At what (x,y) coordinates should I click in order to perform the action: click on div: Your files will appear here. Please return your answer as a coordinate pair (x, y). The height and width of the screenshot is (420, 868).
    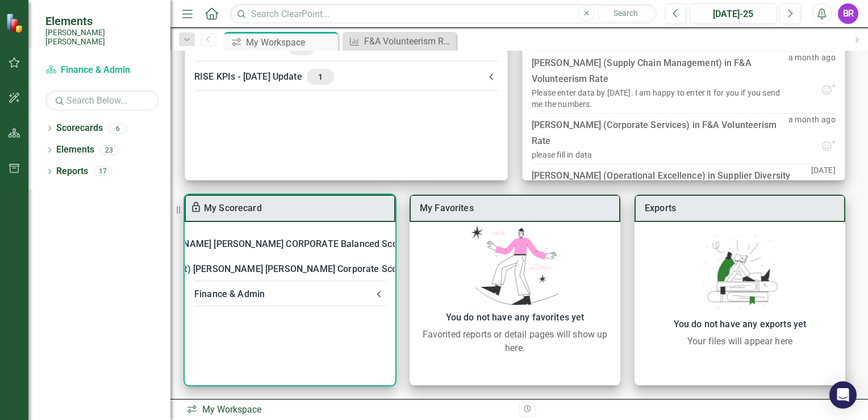
    Looking at the image, I should click on (740, 341).